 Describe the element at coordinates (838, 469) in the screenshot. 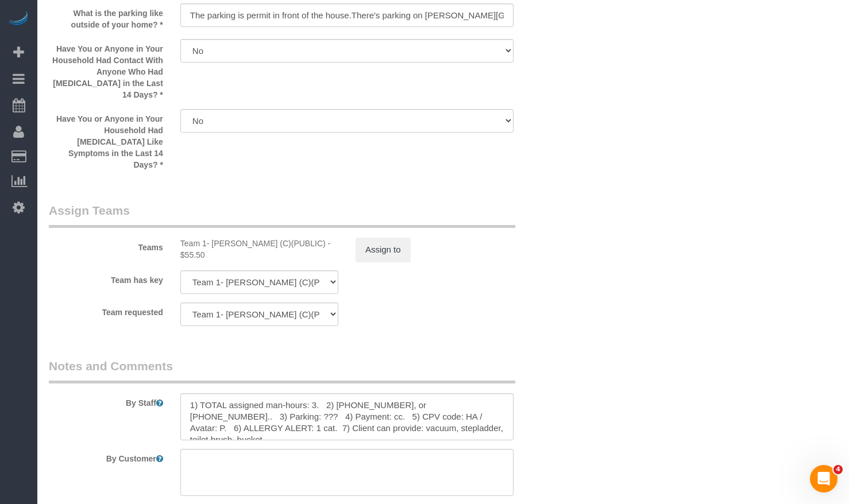

I see `span: 4` at that location.